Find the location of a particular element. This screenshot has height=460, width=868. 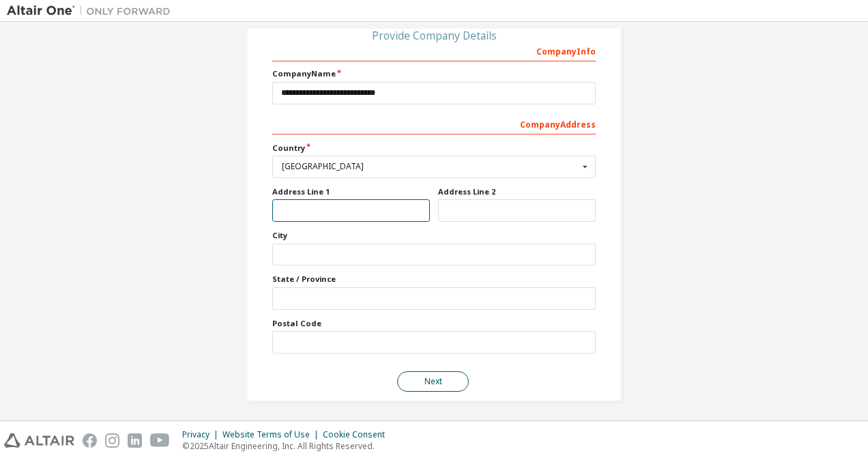

label: Country is located at coordinates (434, 148).